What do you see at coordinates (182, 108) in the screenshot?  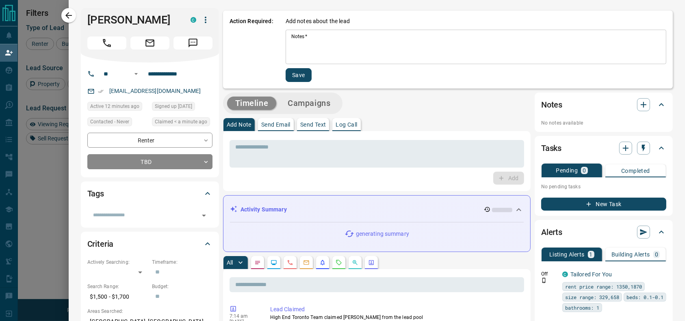 I see `div: Thu Aug 07 2025` at bounding box center [182, 108].